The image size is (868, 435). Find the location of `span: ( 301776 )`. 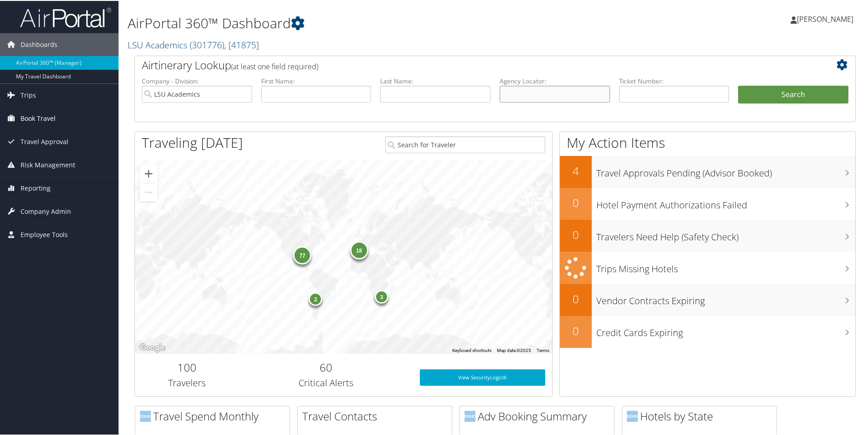

span: ( 301776 ) is located at coordinates (207, 43).